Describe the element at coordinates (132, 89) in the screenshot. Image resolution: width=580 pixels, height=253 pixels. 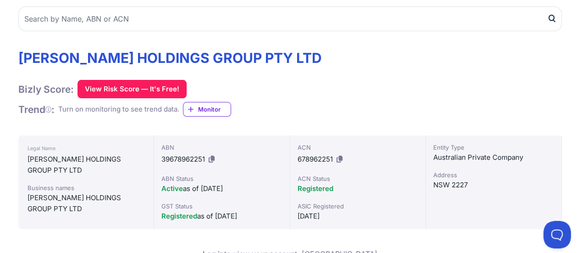
I see `button: View Risk Score — It's Free!` at that location.